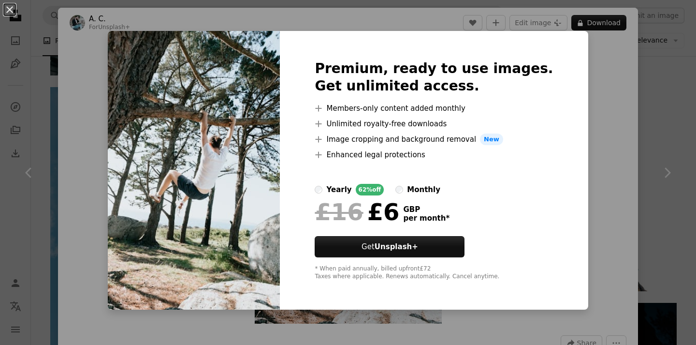 The image size is (696, 345). Describe the element at coordinates (339, 190) in the screenshot. I see `div: yearly` at that location.